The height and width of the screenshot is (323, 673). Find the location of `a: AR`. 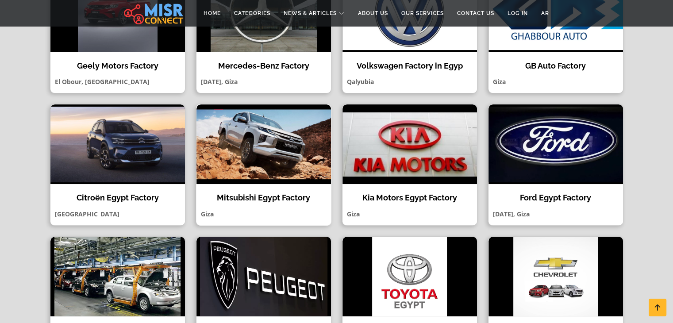

a: AR is located at coordinates (545, 13).